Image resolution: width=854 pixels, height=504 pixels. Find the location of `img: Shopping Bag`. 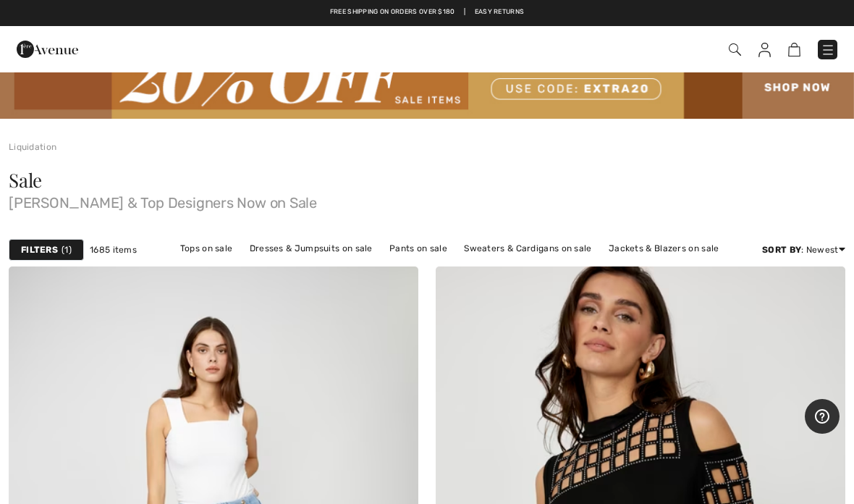

img: Shopping Bag is located at coordinates (794, 50).